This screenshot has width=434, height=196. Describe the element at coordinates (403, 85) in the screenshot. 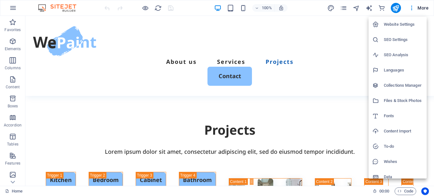

I see `h6: Collections Manager` at that location.